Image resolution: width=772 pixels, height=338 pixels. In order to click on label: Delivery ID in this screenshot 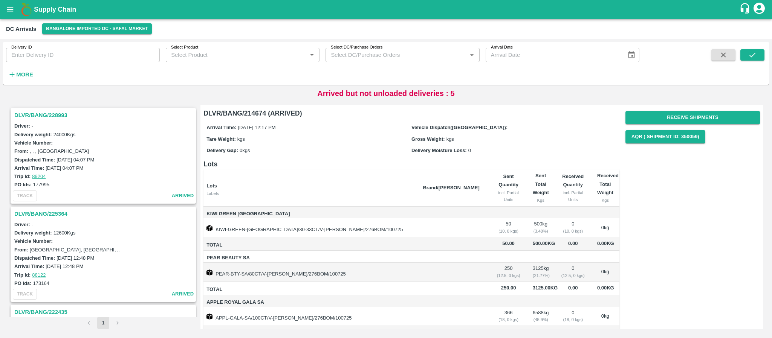, I will do `click(21, 47)`.